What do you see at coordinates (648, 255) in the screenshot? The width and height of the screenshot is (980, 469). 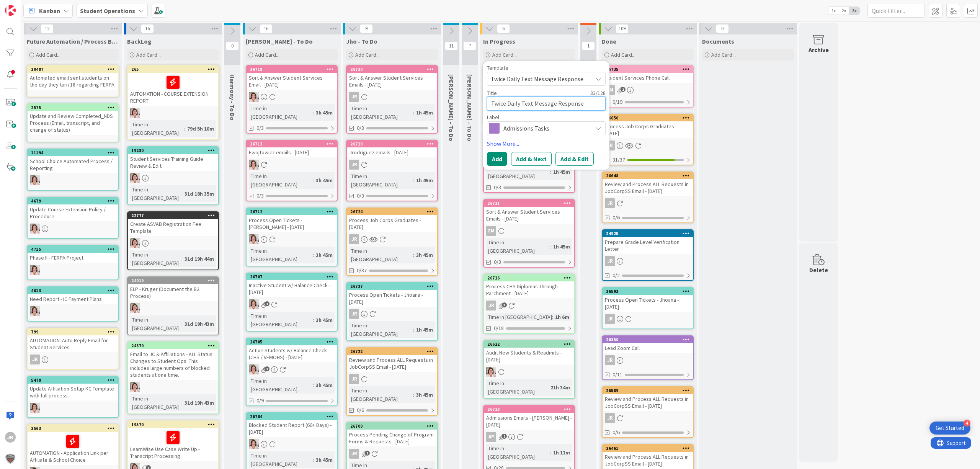 I see `a: 24925Prepare Grade Level Verification LetterJR0/2` at bounding box center [648, 255].